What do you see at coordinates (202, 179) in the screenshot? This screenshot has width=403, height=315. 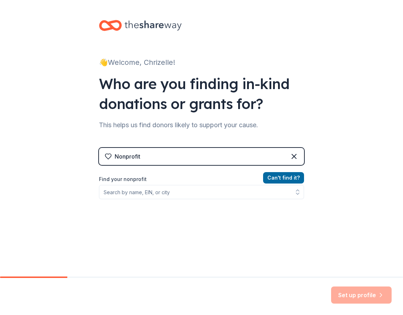 I see `label: Find your nonprofit` at bounding box center [202, 179].